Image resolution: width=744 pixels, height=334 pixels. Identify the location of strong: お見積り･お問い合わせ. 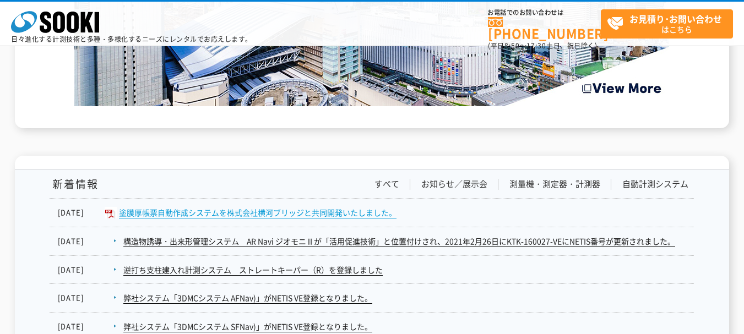
(676, 19).